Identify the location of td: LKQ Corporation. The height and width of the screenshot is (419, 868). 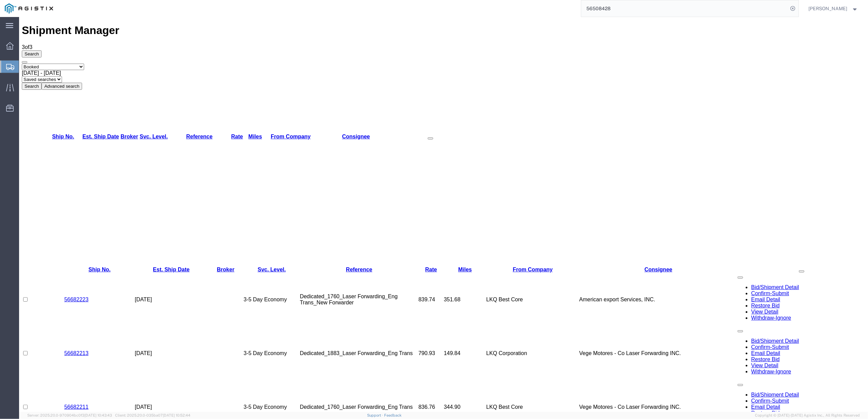
(514, 336).